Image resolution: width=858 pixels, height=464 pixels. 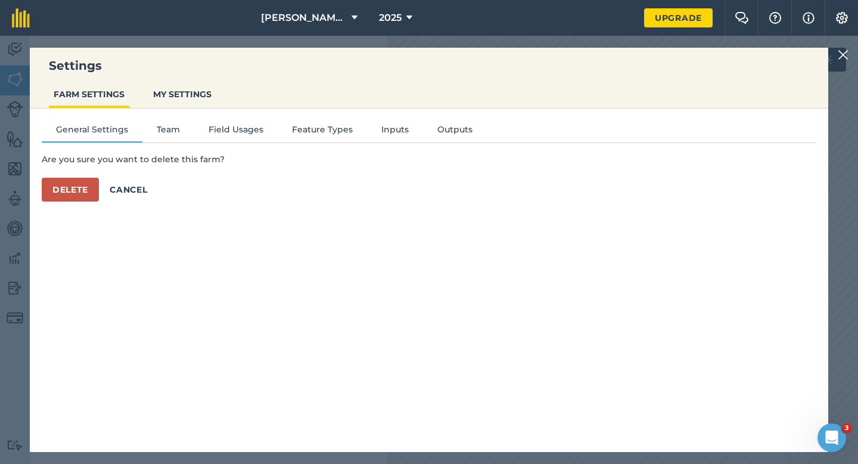 What do you see at coordinates (429, 66) in the screenshot?
I see `h3: Settings` at bounding box center [429, 66].